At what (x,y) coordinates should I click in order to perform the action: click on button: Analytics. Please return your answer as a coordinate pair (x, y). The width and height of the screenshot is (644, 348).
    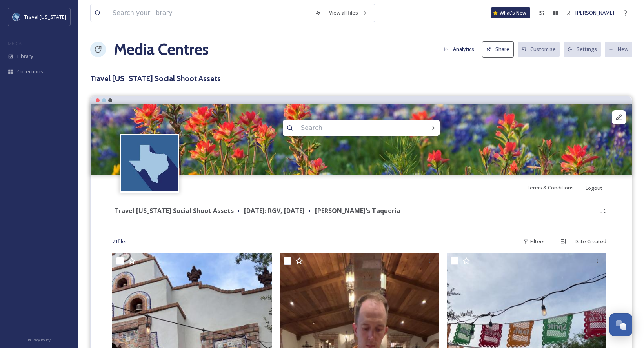
    Looking at the image, I should click on (459, 49).